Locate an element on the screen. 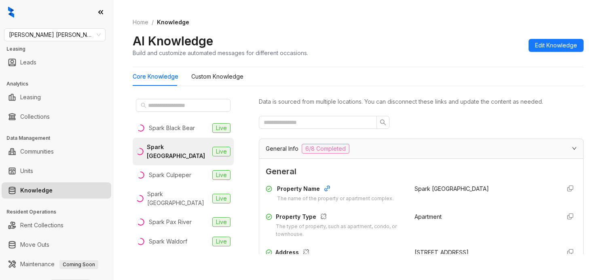 The image size is (603, 280). div: The name of the property or apartment complex. is located at coordinates (335, 198).